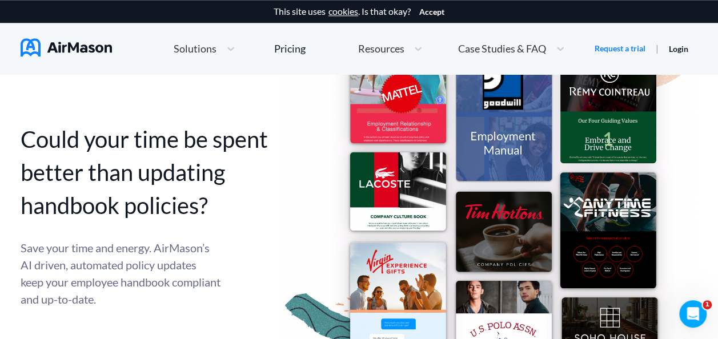 Image resolution: width=718 pixels, height=339 pixels. Describe the element at coordinates (502, 49) in the screenshot. I see `span: Case Studies & FAQ` at that location.